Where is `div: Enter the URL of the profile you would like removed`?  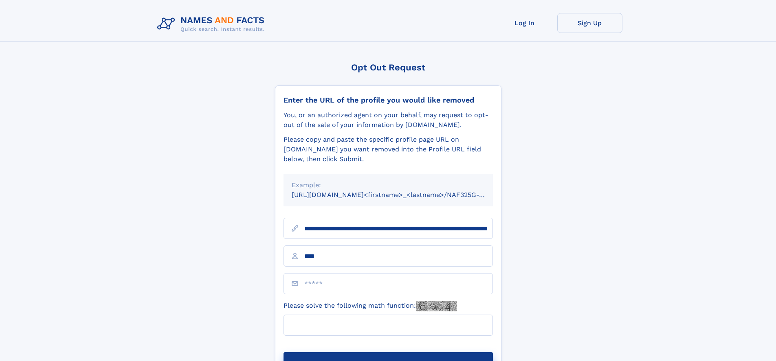 div: Enter the URL of the profile you would like removed is located at coordinates (388, 100).